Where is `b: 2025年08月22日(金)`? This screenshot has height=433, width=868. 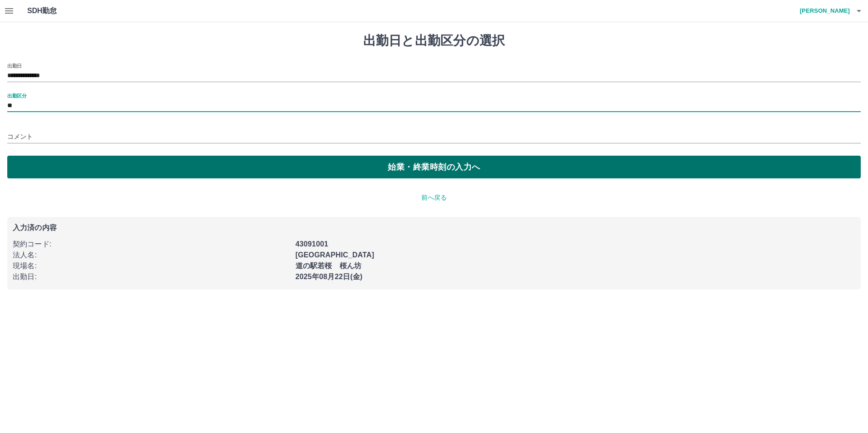 b: 2025年08月22日(金) is located at coordinates (329, 276).